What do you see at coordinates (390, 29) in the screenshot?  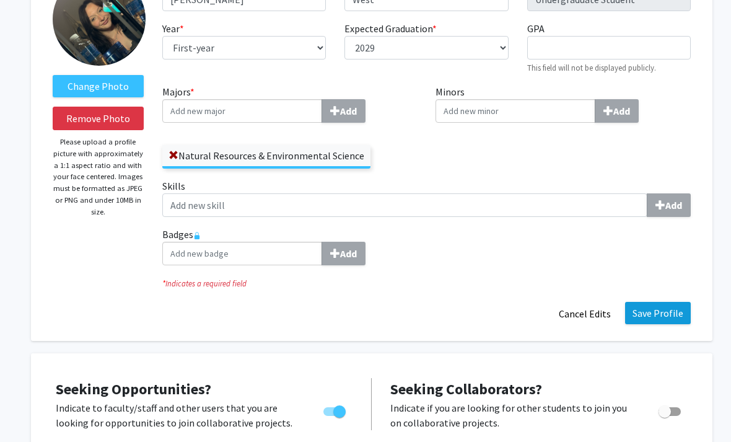 I see `label: Expected Graduation` at bounding box center [390, 29].